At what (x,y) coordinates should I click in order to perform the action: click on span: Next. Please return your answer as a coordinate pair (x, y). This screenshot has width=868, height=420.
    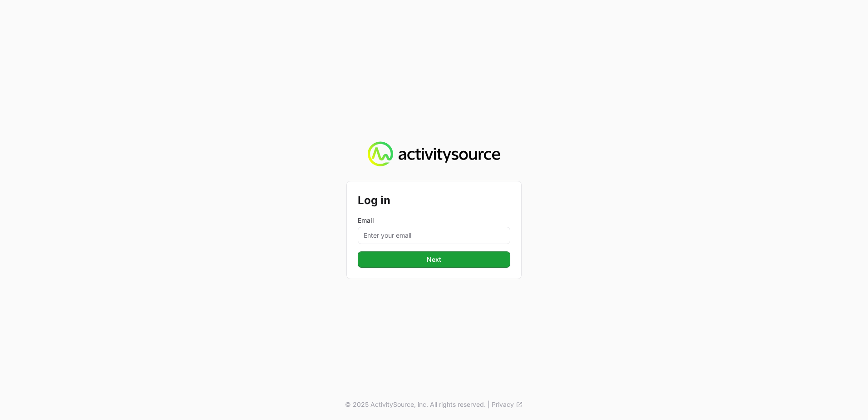
    Looking at the image, I should click on (434, 259).